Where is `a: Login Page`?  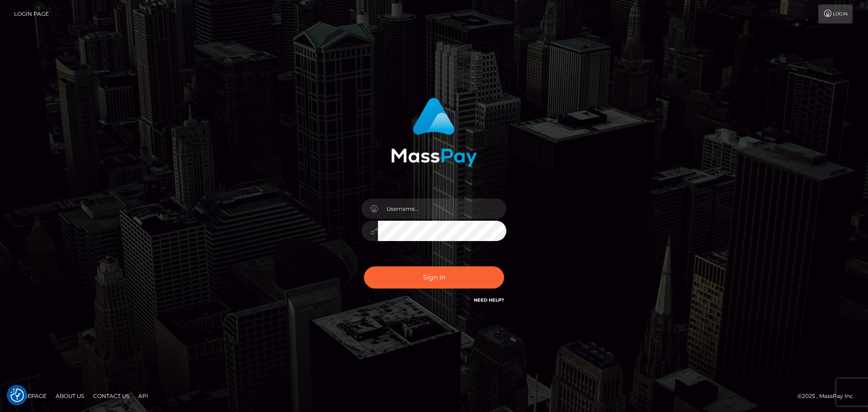
a: Login Page is located at coordinates (31, 14).